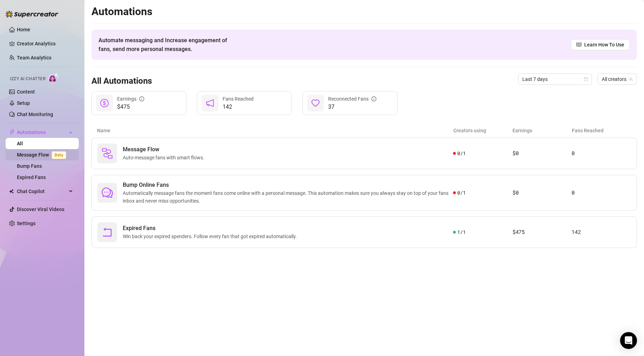 This screenshot has width=644, height=356. I want to click on a: Chat Monitoring, so click(35, 114).